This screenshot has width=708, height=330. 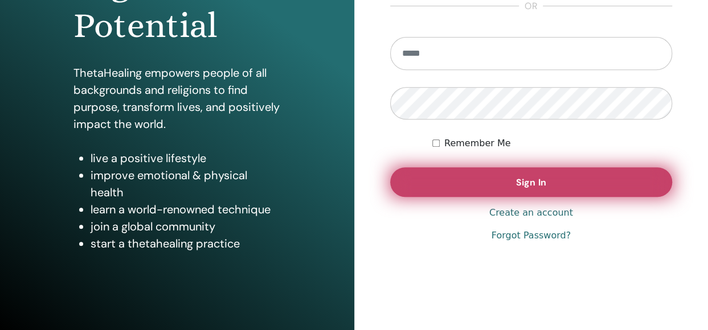 I want to click on a: Create an account, so click(x=531, y=213).